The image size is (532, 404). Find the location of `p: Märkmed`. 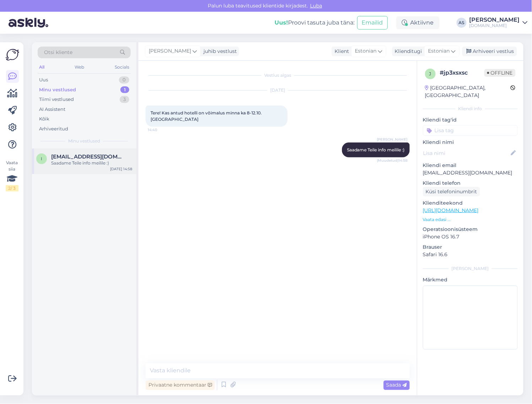

p: Märkmed is located at coordinates (470, 279).